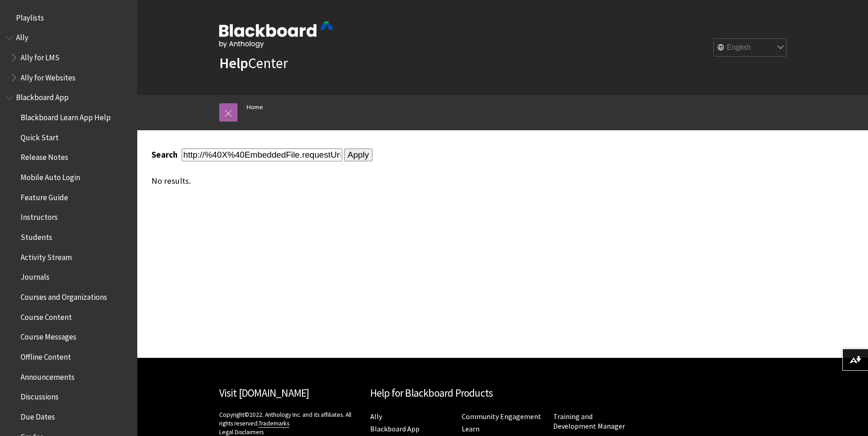 The width and height of the screenshot is (868, 436). Describe the element at coordinates (273, 424) in the screenshot. I see `a: Trademarks` at that location.